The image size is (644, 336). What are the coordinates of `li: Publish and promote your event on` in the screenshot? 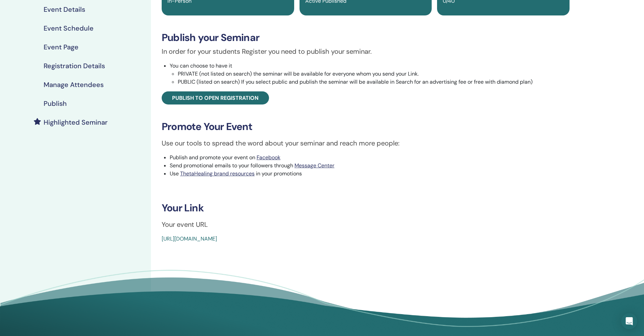 It's located at (370, 158).